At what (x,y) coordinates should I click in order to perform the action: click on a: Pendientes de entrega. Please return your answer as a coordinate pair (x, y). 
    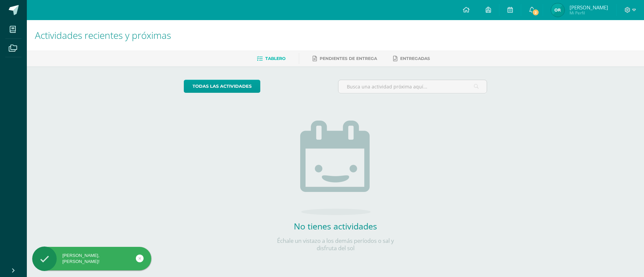
    Looking at the image, I should click on (345, 58).